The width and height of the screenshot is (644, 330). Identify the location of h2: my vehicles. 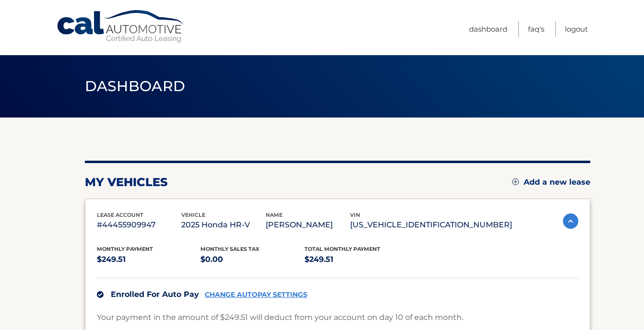
(126, 182).